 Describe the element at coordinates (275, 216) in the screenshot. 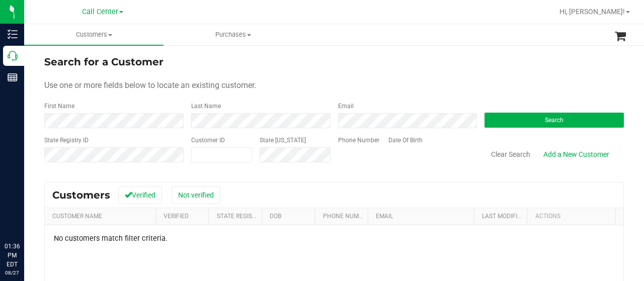

I see `a: DOB` at that location.